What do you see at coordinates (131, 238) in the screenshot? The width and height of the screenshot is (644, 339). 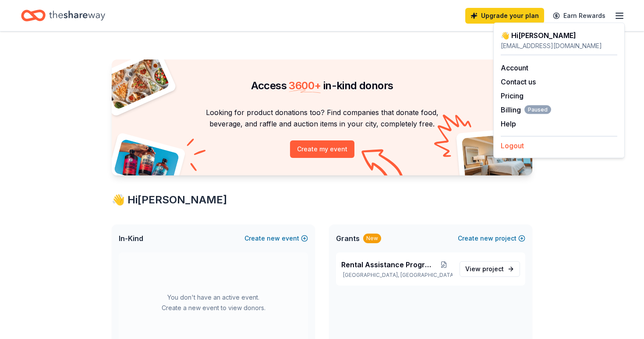 I see `span: In-Kind` at bounding box center [131, 238].